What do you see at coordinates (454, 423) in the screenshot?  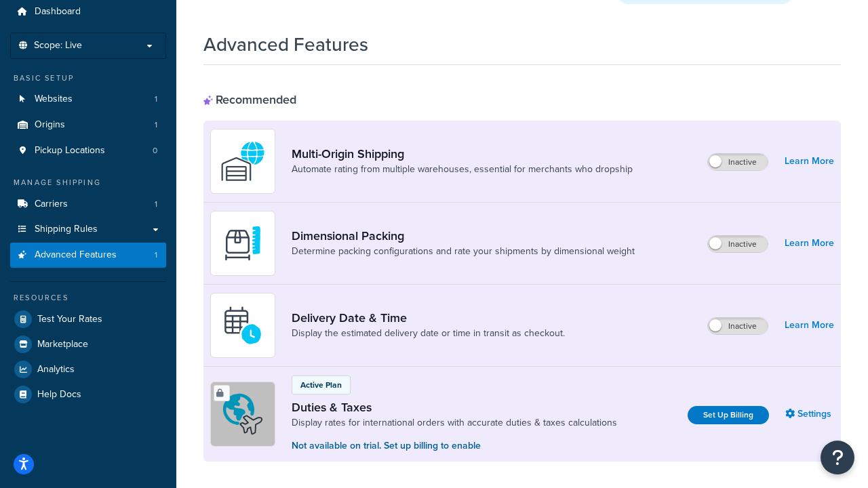 I see `a: Display rates for international orders with accurate duties & taxes calculations` at bounding box center [454, 423].